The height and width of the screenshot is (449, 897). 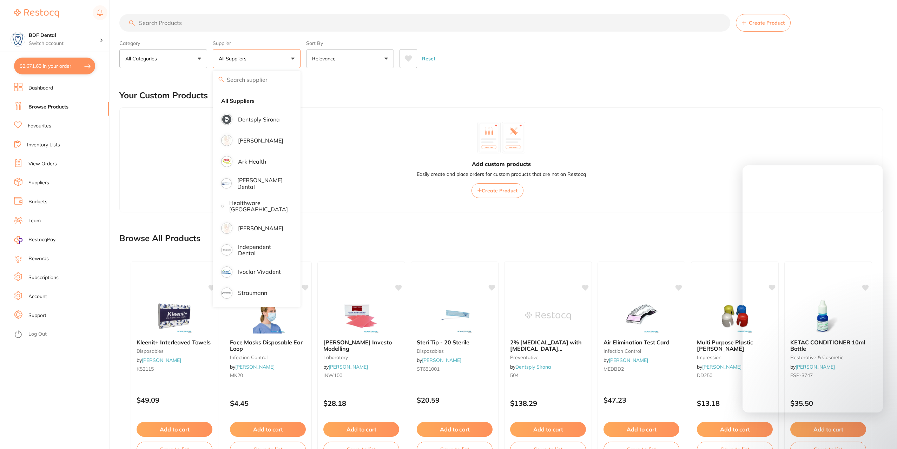 I want to click on p: $4.45, so click(x=268, y=403).